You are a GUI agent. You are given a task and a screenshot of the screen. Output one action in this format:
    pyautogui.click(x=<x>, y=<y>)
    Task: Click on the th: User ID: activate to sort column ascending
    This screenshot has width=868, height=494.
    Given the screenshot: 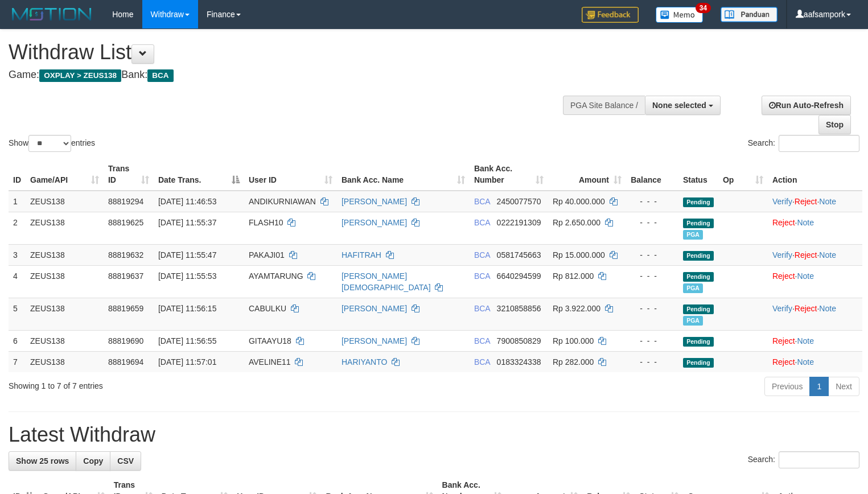 What is the action you would take?
    pyautogui.click(x=290, y=174)
    